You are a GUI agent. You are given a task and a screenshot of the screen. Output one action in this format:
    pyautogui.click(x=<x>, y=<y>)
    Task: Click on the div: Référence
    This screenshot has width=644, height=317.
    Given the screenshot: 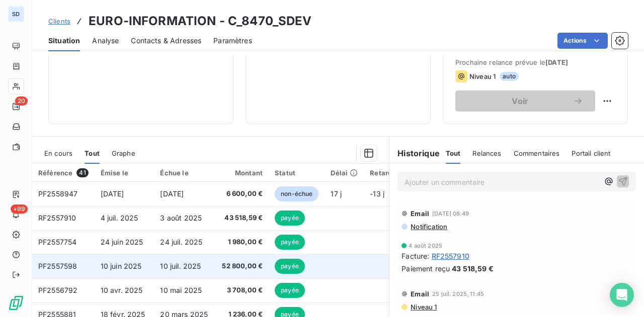 What is the action you would take?
    pyautogui.click(x=63, y=173)
    